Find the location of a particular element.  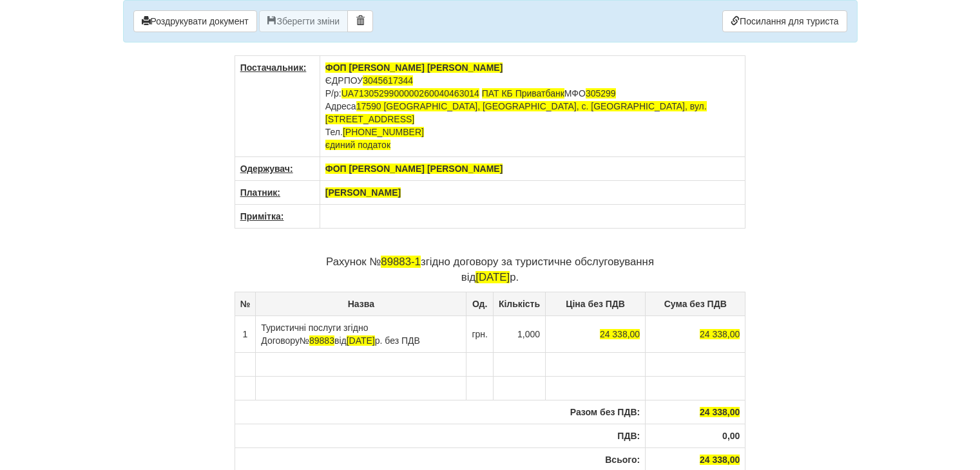

u: Платник: is located at coordinates (260, 192).